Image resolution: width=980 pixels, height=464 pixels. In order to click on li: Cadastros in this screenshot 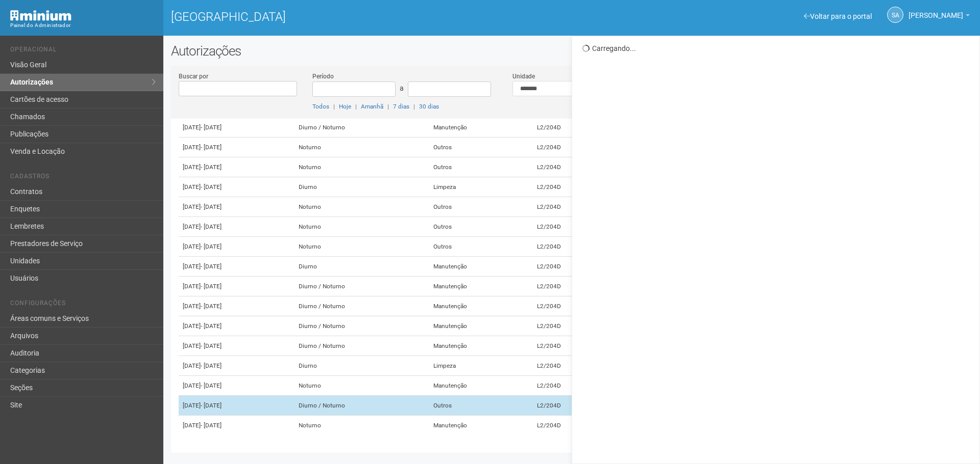, I will do `click(83, 178)`.